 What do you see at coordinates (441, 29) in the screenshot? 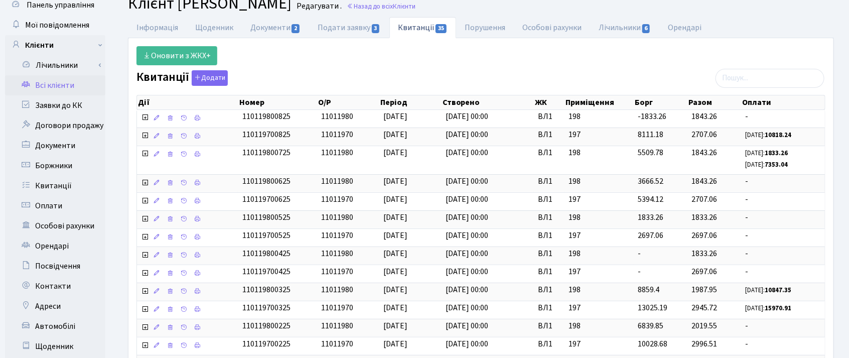
I see `span: 35` at bounding box center [441, 29].